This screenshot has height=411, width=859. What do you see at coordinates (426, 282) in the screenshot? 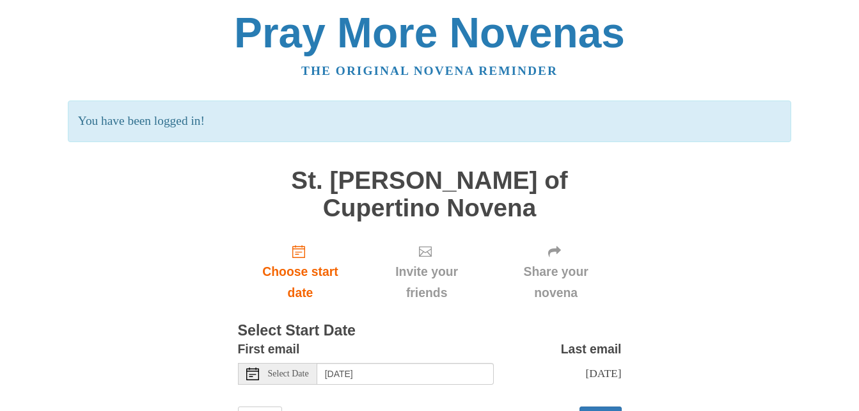
I see `span: Invite your friends` at bounding box center [426, 282].